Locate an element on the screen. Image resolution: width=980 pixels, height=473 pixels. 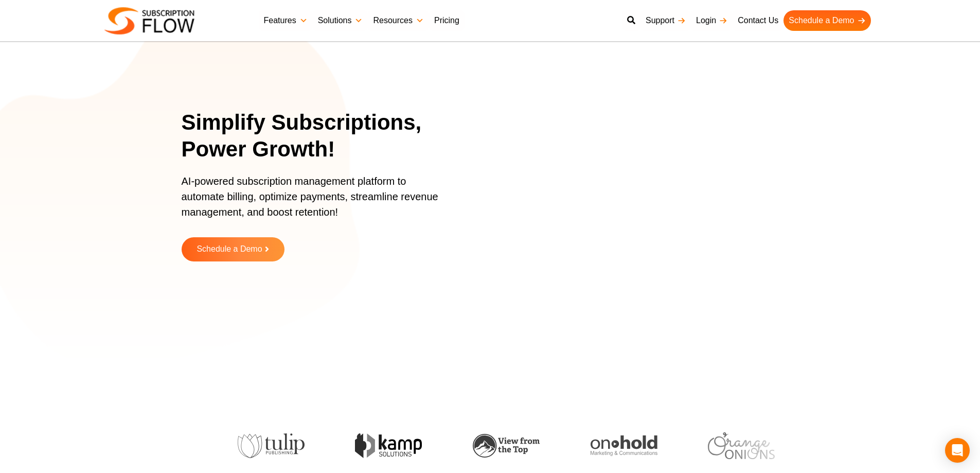
img: tulip-publishing is located at coordinates (271, 445).